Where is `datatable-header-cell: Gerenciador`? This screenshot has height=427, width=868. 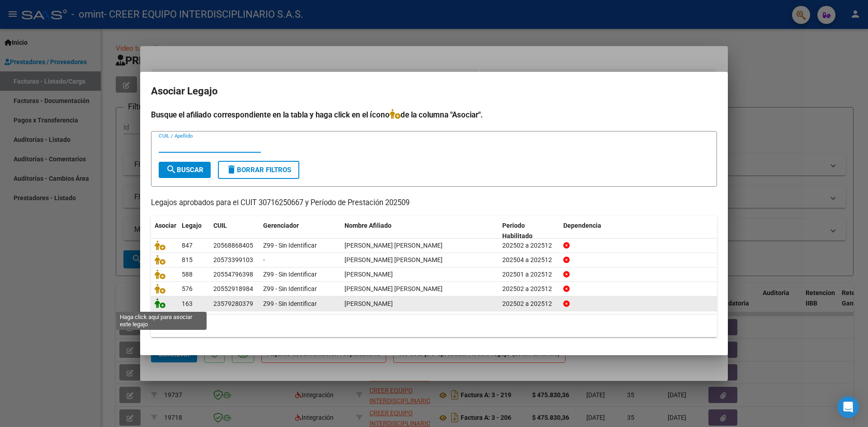 datatable-header-cell: Gerenciador is located at coordinates (300, 231).